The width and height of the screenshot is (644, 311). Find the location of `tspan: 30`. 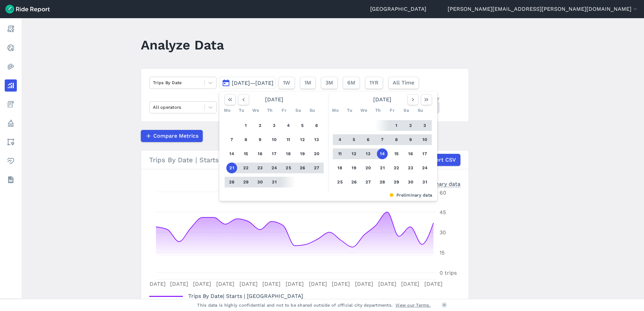

tspan: 30 is located at coordinates (443, 232).